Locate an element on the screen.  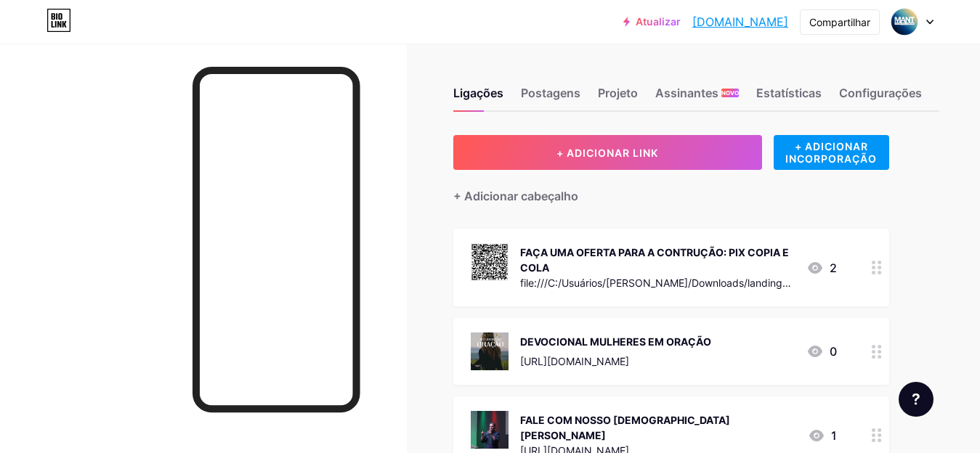
img: DEVOCIONAL MULHERES EM ORAÇÃO is located at coordinates (490, 351).